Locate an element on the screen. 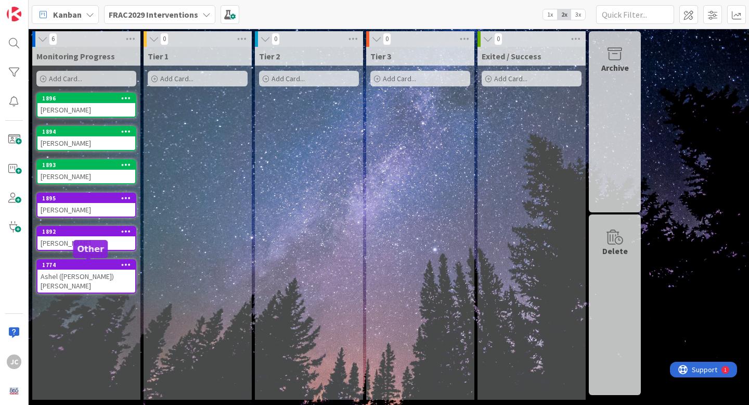  div: Archive is located at coordinates (615, 68).